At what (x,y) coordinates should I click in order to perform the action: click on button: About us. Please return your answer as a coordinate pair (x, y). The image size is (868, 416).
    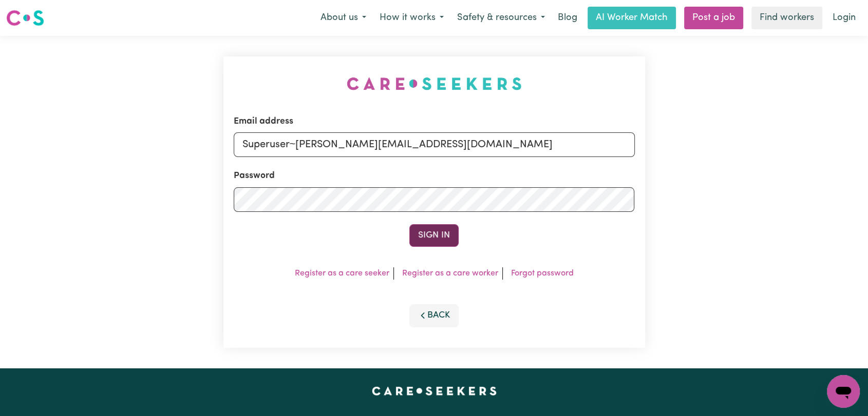
    Looking at the image, I should click on (343, 18).